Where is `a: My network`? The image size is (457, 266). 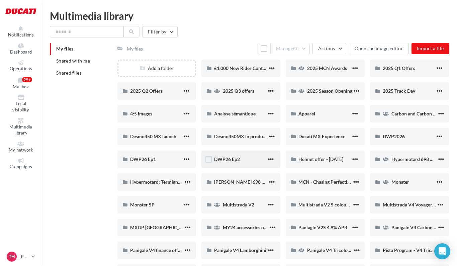 a: My network is located at coordinates (21, 147).